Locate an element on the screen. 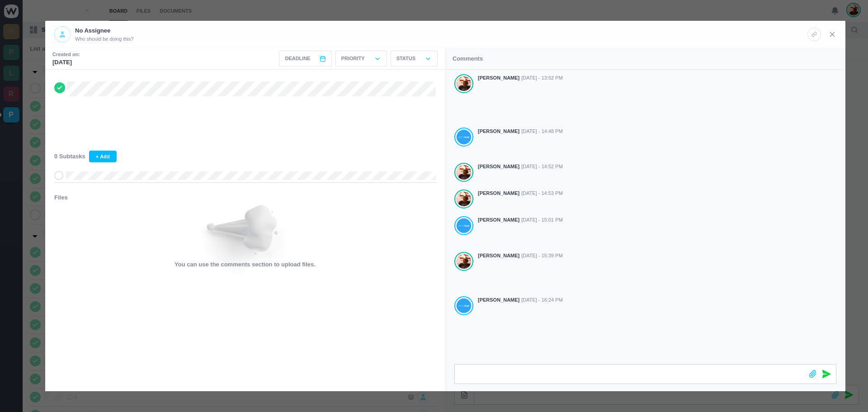 The height and width of the screenshot is (412, 868). p: Comments is located at coordinates (468, 59).